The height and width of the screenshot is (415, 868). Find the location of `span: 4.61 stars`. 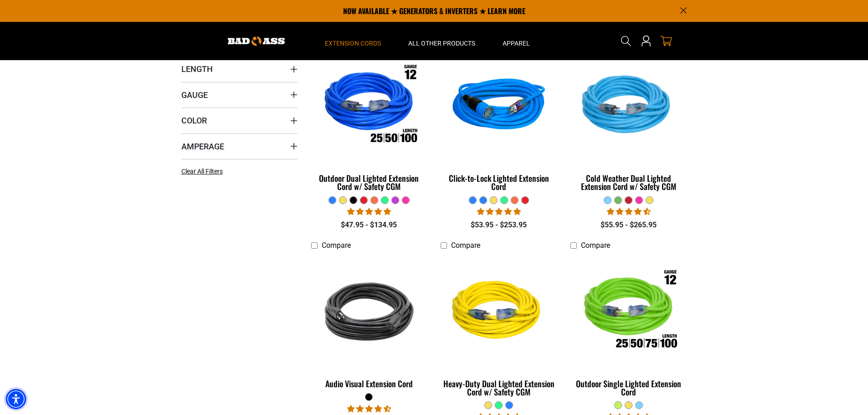

span: 4.61 stars is located at coordinates (629, 212).